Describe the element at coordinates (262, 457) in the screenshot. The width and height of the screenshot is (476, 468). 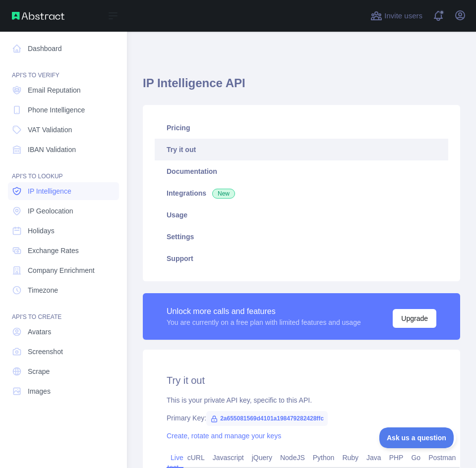
I see `a: jQuery` at that location.